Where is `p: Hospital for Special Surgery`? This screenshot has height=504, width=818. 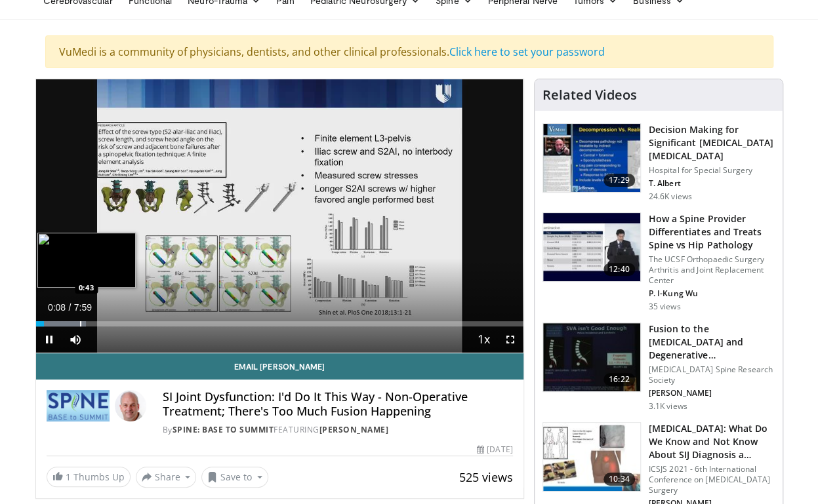
p: Hospital for Special Surgery is located at coordinates (712, 170).